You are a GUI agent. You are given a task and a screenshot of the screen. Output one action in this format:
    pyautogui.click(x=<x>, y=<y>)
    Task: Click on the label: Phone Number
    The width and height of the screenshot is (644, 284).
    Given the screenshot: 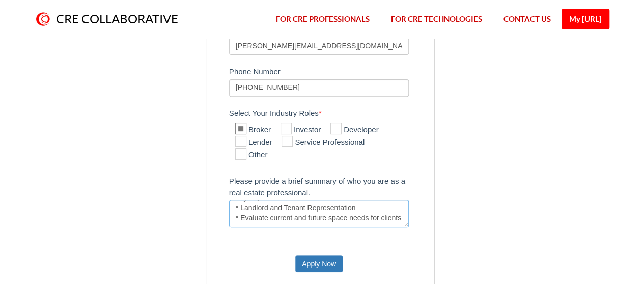 What is the action you would take?
    pyautogui.click(x=329, y=70)
    